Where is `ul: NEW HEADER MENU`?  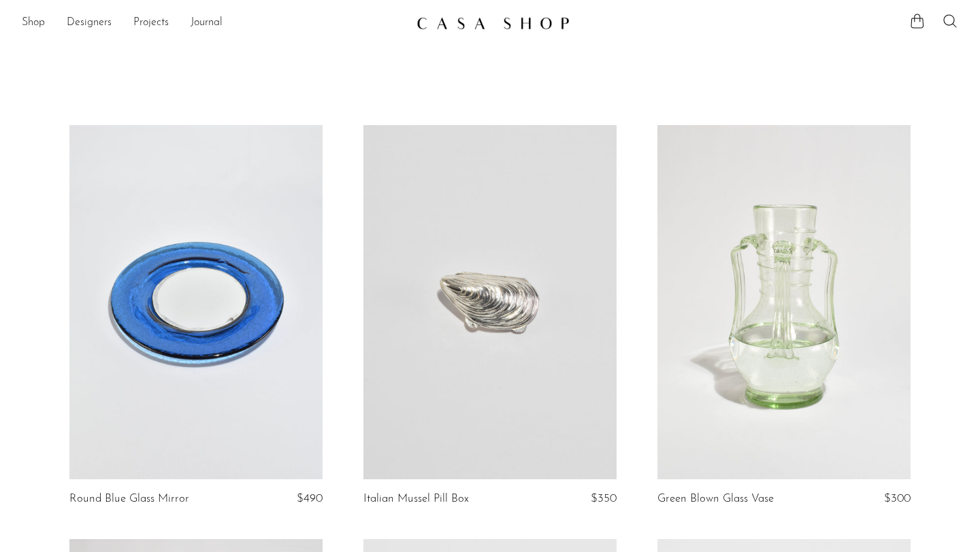
ul: NEW HEADER MENU is located at coordinates (213, 23).